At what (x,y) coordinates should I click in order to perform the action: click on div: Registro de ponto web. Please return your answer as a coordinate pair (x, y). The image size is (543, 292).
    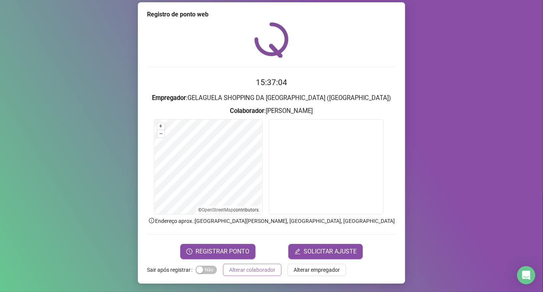
    Looking at the image, I should click on (271, 15).